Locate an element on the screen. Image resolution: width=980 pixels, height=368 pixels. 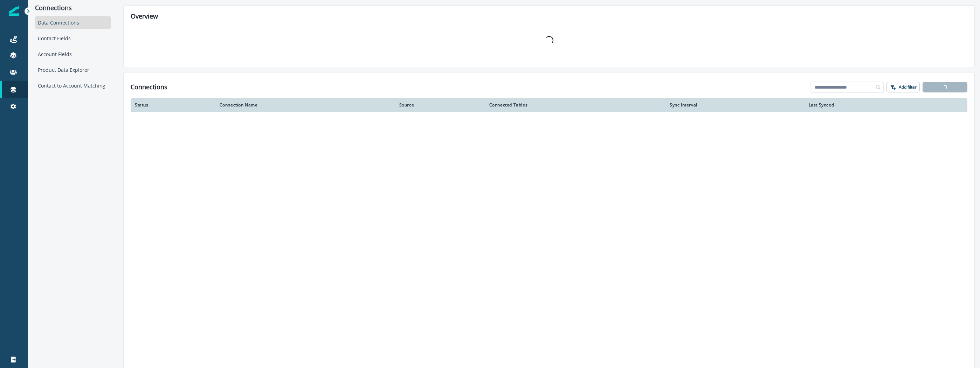
h1: Connections is located at coordinates (149, 87).